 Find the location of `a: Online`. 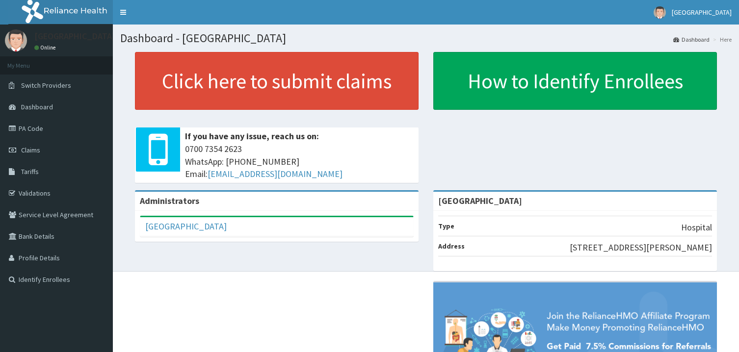

a: Online is located at coordinates (46, 48).